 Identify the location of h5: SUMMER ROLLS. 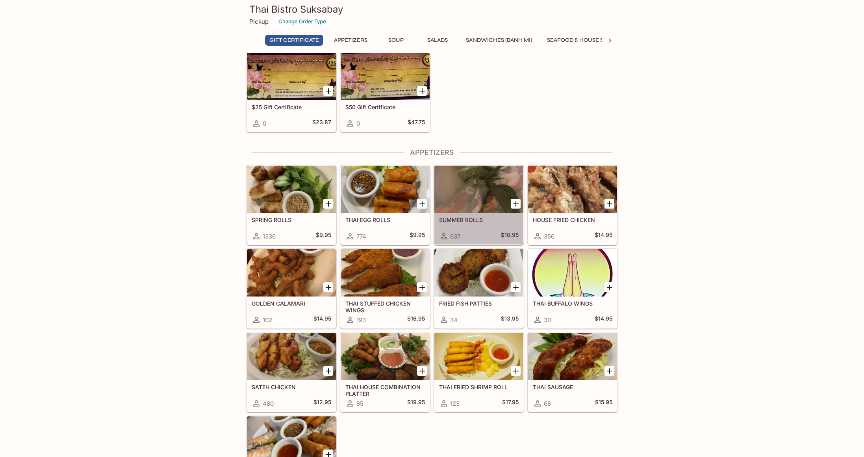
(479, 219).